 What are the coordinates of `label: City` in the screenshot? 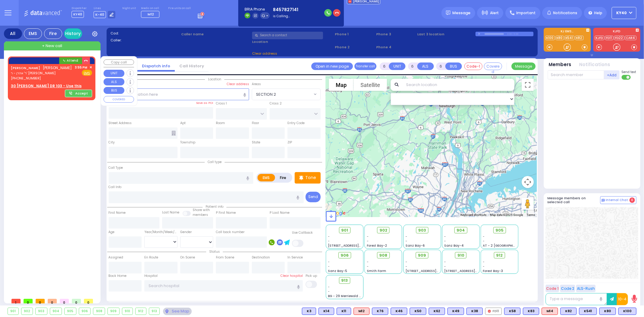 It's located at (112, 142).